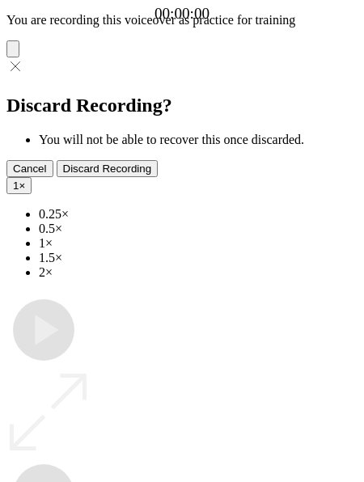 The height and width of the screenshot is (482, 364). What do you see at coordinates (15, 185) in the screenshot?
I see `span: 1` at bounding box center [15, 185].